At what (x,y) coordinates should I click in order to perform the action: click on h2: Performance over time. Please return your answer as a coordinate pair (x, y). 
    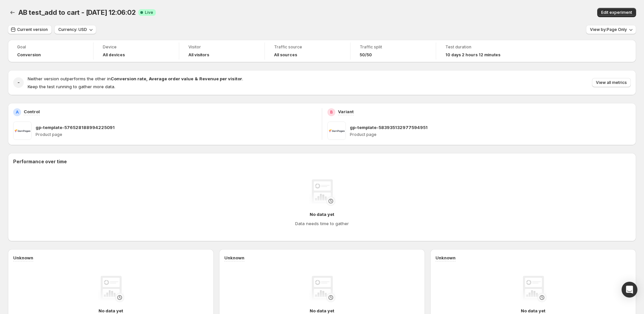
    Looking at the image, I should click on (322, 162).